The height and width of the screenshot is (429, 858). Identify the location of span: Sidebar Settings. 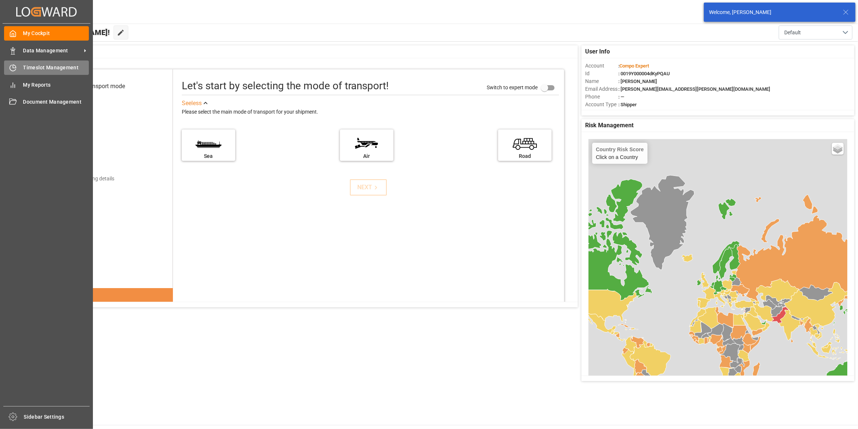
(57, 417).